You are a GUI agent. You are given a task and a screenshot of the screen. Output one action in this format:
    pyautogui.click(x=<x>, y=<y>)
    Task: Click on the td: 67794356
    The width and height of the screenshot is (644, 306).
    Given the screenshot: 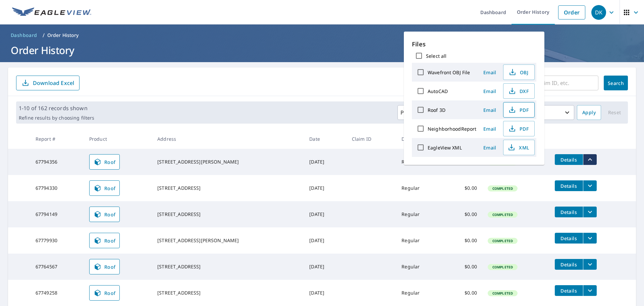 What is the action you would take?
    pyautogui.click(x=57, y=162)
    